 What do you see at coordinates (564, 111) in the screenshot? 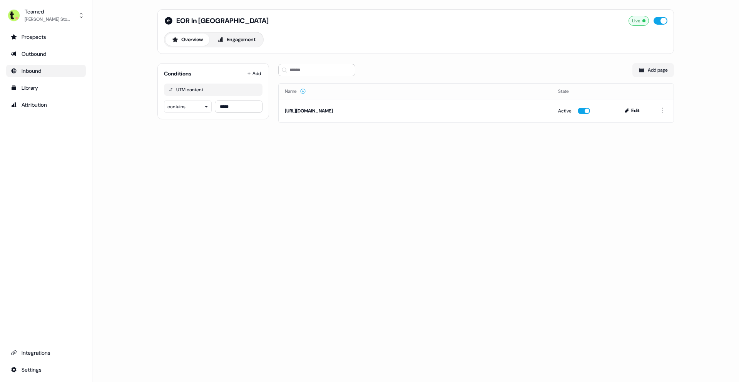
I see `div: Active` at bounding box center [564, 111].